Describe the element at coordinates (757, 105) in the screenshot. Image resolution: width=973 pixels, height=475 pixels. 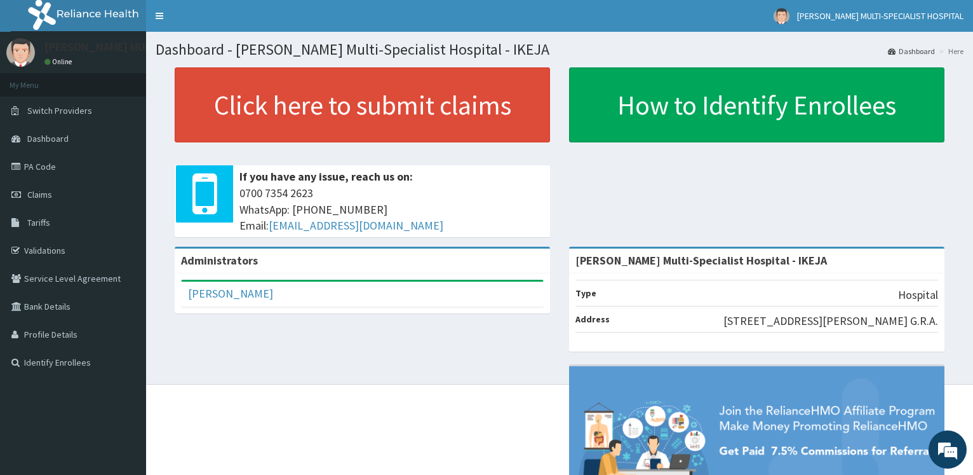
I see `a: How to Identify Enrollees` at that location.